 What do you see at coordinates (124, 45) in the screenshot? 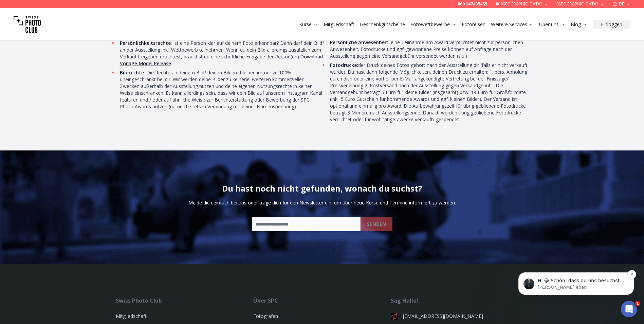
I see `button: Dismiss notification` at bounding box center [124, 45].